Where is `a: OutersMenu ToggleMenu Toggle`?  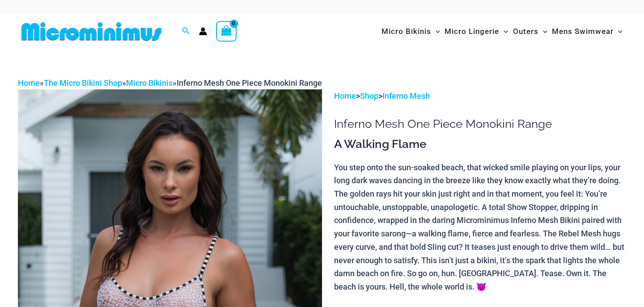 a: OutersMenu ToggleMenu Toggle is located at coordinates (530, 31).